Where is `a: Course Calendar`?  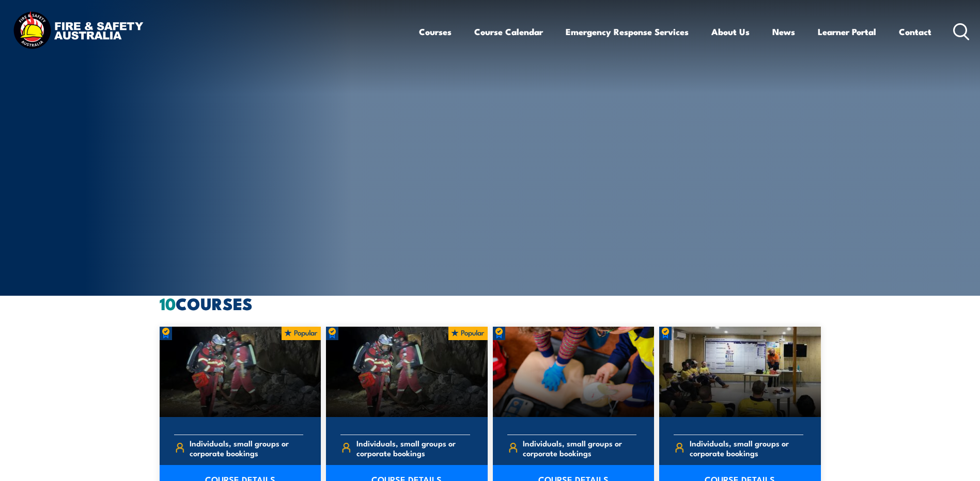
a: Course Calendar is located at coordinates (508, 31).